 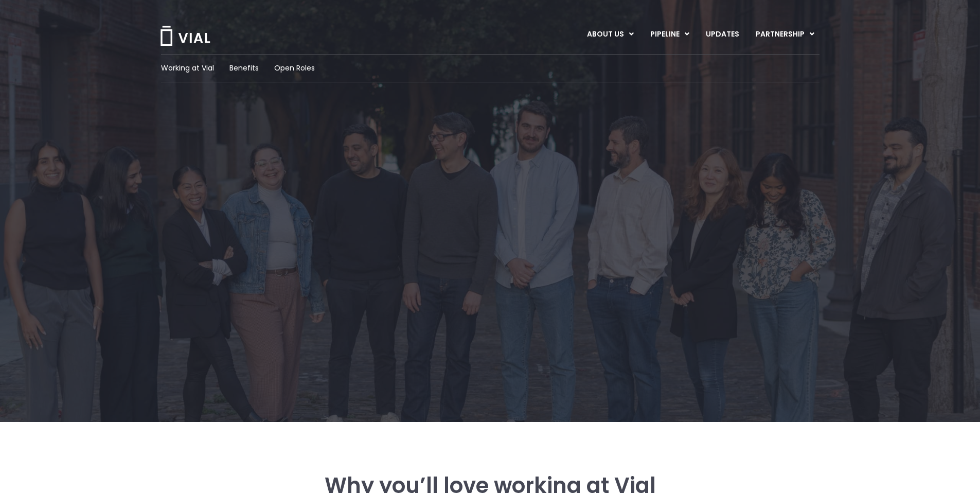 What do you see at coordinates (244, 68) in the screenshot?
I see `a: Benefits` at bounding box center [244, 68].